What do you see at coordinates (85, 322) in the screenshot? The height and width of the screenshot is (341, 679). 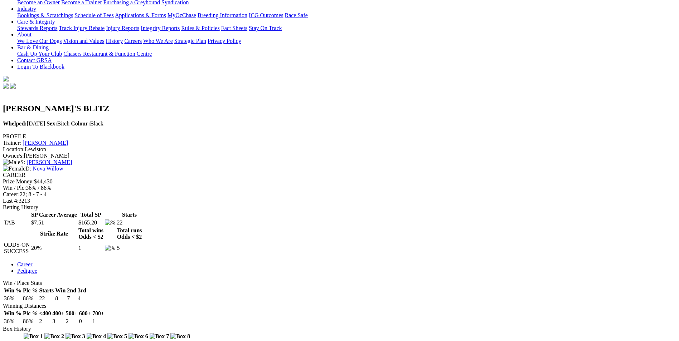 I see `td: 0` at bounding box center [85, 322].